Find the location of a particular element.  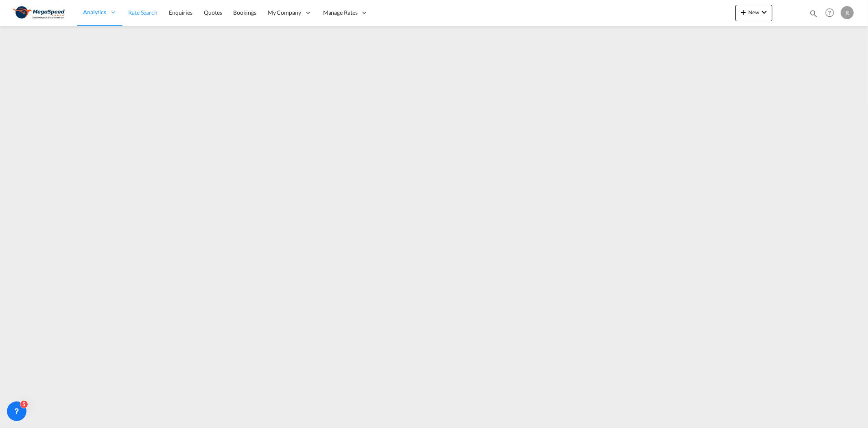

span: Analytics is located at coordinates (94, 12).